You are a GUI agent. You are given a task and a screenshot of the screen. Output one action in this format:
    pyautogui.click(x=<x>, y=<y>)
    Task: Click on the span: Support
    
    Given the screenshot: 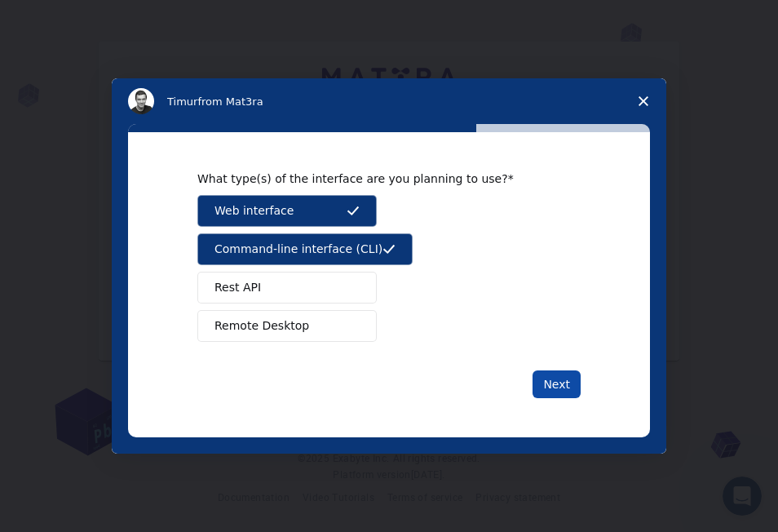 What is the action you would take?
    pyautogui.click(x=62, y=19)
    